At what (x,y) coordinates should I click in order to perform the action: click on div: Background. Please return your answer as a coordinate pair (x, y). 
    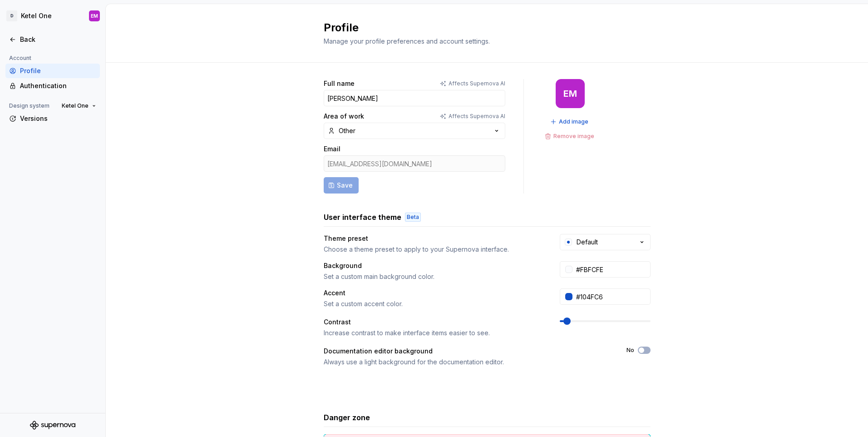
    Looking at the image, I should click on (434, 266).